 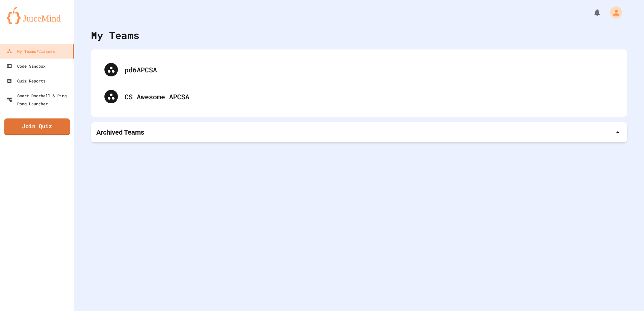 What do you see at coordinates (37, 127) in the screenshot?
I see `a: Join Quiz` at bounding box center [37, 127].